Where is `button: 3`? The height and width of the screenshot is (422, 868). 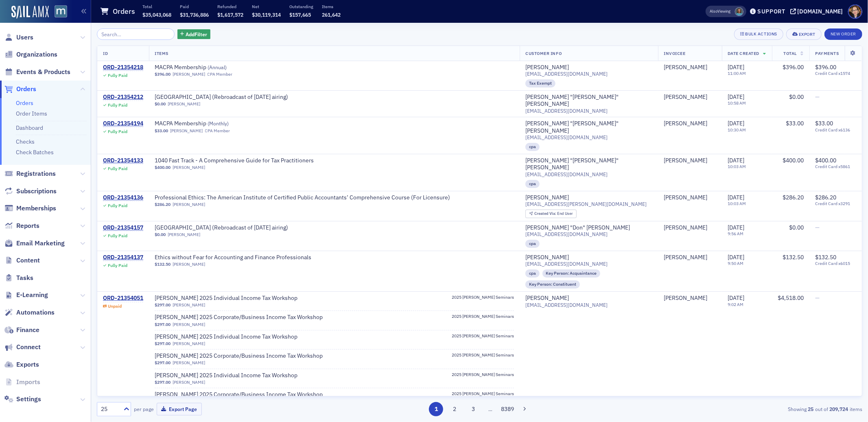 button: 3 is located at coordinates (473, 409).